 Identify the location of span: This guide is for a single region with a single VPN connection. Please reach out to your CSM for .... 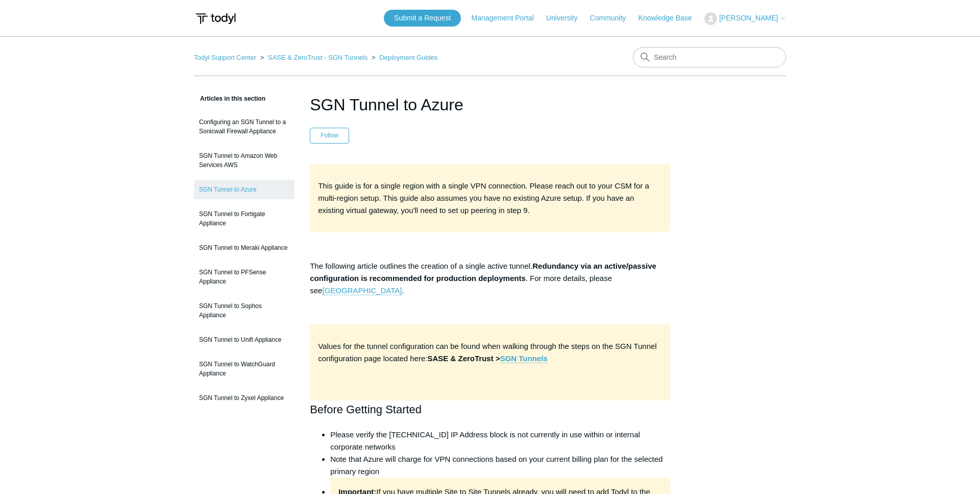
(483, 198).